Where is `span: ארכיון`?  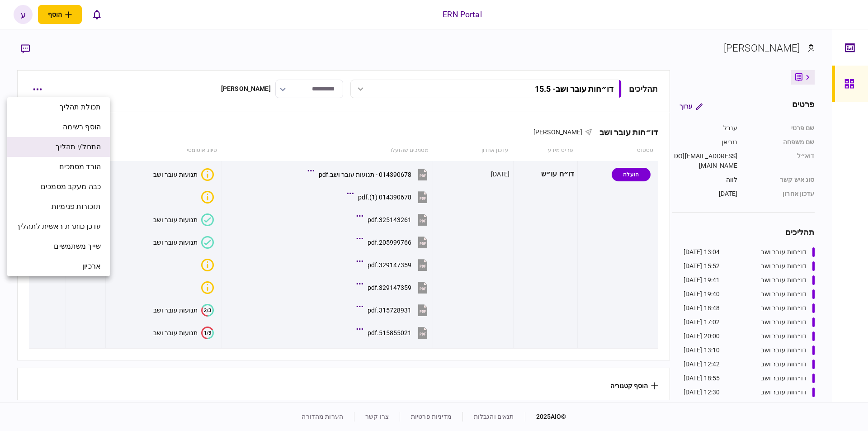
span: ארכיון is located at coordinates (91, 267).